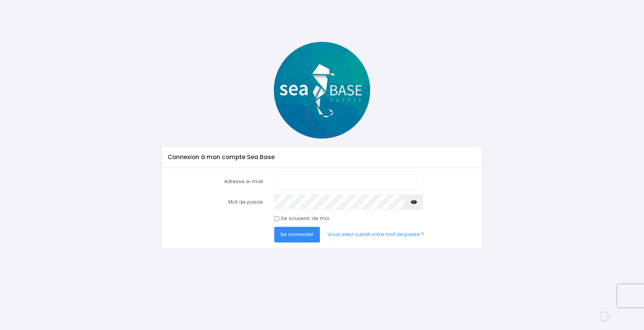 The height and width of the screenshot is (330, 644). Describe the element at coordinates (297, 234) in the screenshot. I see `span: Se connecter` at that location.